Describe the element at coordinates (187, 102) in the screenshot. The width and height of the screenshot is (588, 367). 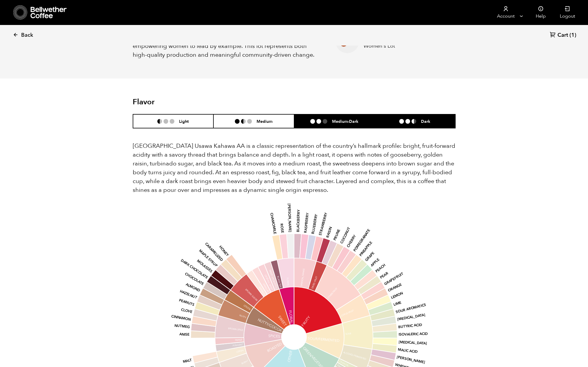
I see `h2: Flavor` at that location.